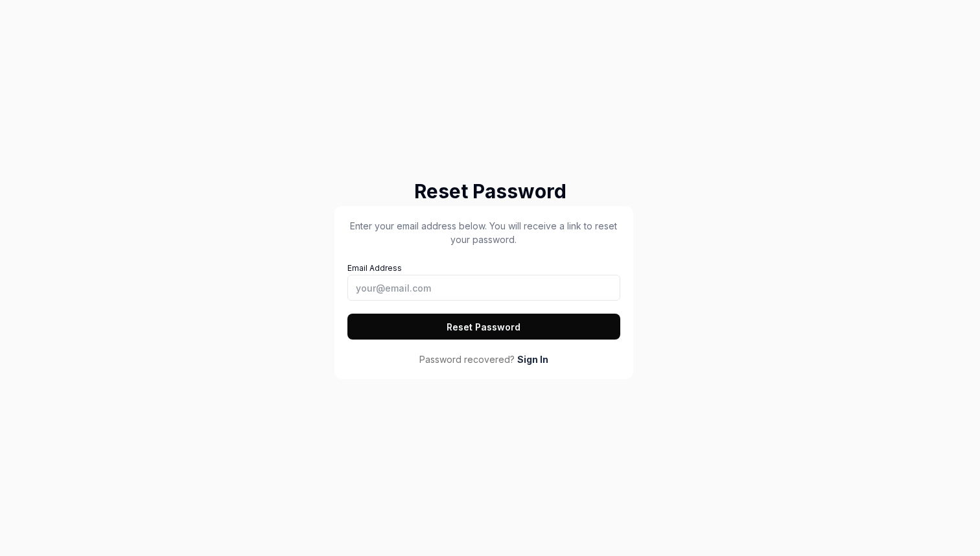 This screenshot has height=556, width=980. I want to click on p: Enter your email address below. You will receive a link to reset your password., so click(484, 233).